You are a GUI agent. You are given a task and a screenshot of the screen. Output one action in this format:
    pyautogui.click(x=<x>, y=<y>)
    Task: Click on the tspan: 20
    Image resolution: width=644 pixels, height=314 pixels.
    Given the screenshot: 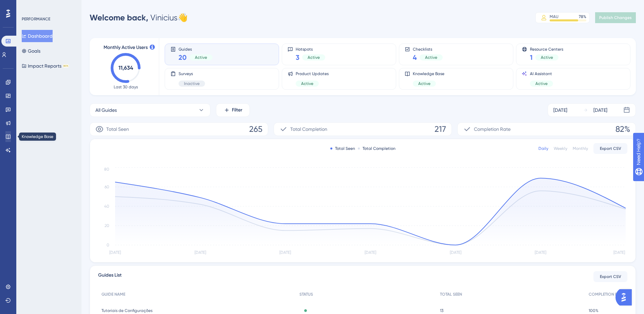 What is the action you would take?
    pyautogui.click(x=107, y=226)
    